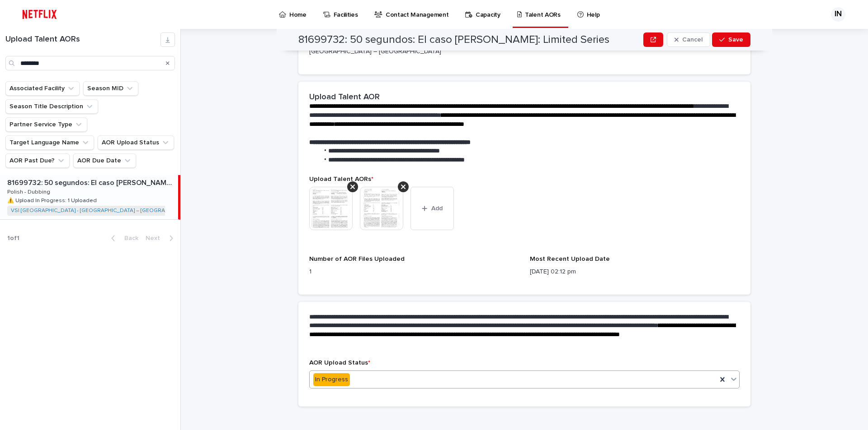  What do you see at coordinates (128, 238) in the screenshot?
I see `span: Back` at bounding box center [128, 238].